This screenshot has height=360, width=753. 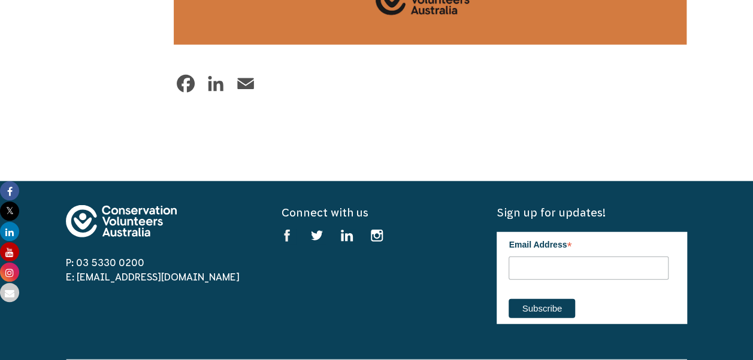 I want to click on a: LinkedIn, so click(x=216, y=84).